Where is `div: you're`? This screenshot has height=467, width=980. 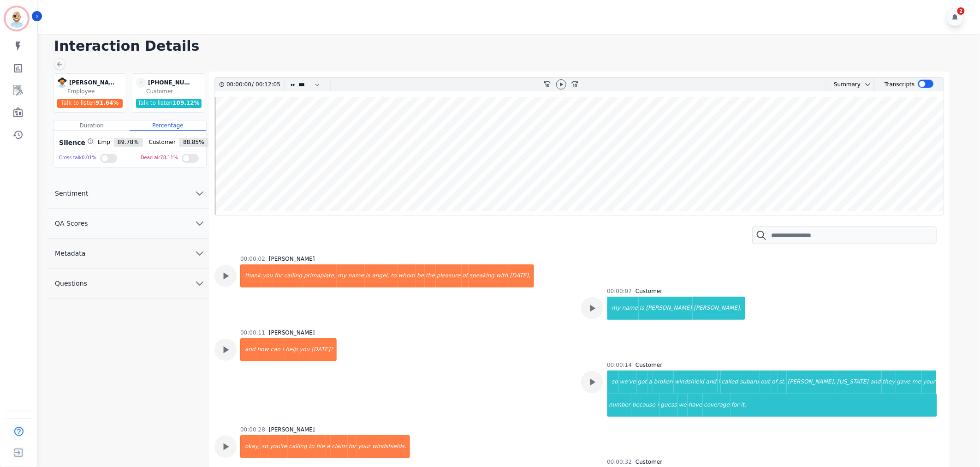
div: you're is located at coordinates (278, 447).